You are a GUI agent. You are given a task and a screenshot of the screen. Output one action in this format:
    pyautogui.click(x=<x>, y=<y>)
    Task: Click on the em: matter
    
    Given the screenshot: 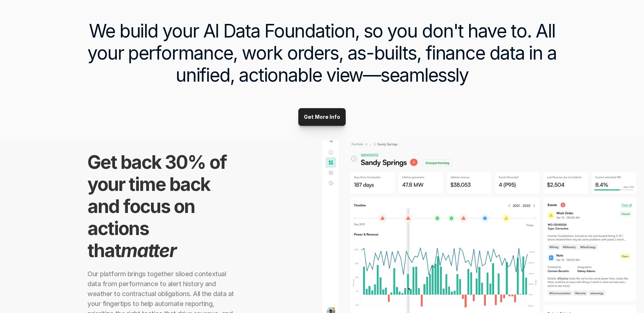 What is the action you would take?
    pyautogui.click(x=149, y=250)
    